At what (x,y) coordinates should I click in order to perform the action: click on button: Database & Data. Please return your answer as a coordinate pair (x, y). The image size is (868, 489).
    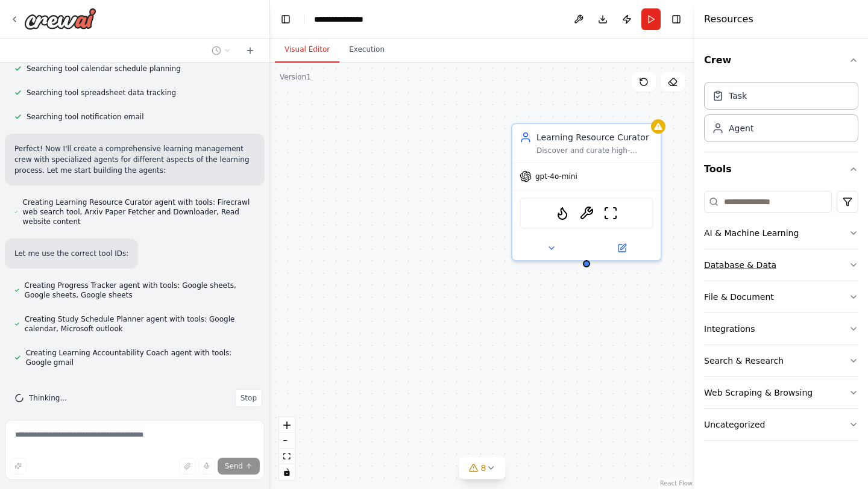
    Looking at the image, I should click on (782, 265).